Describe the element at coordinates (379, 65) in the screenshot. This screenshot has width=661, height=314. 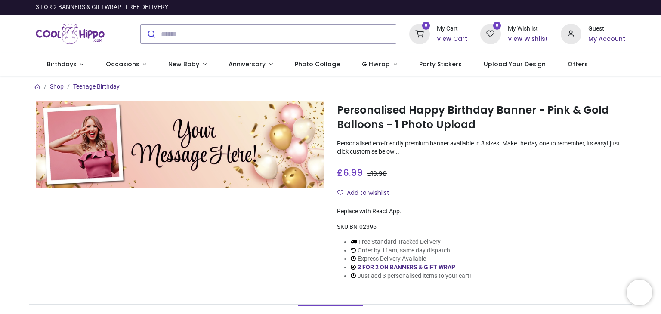
I see `a: Giftwrap` at that location.